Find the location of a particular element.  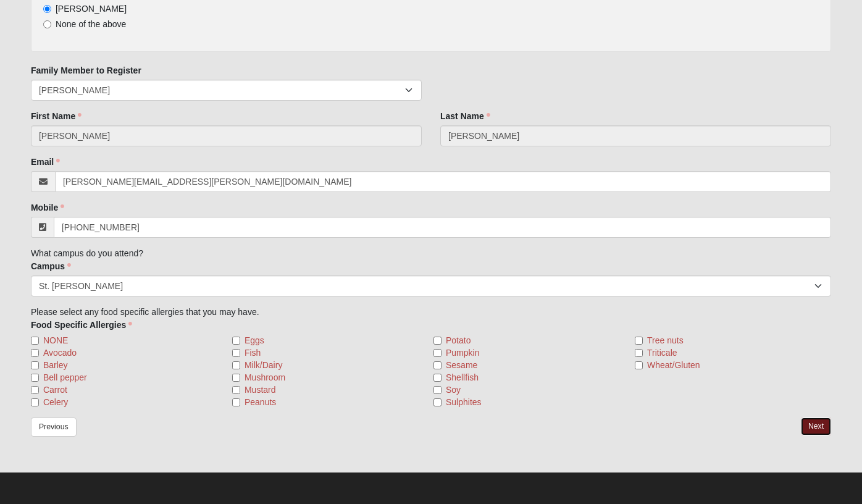

span: Carrot is located at coordinates (55, 390).